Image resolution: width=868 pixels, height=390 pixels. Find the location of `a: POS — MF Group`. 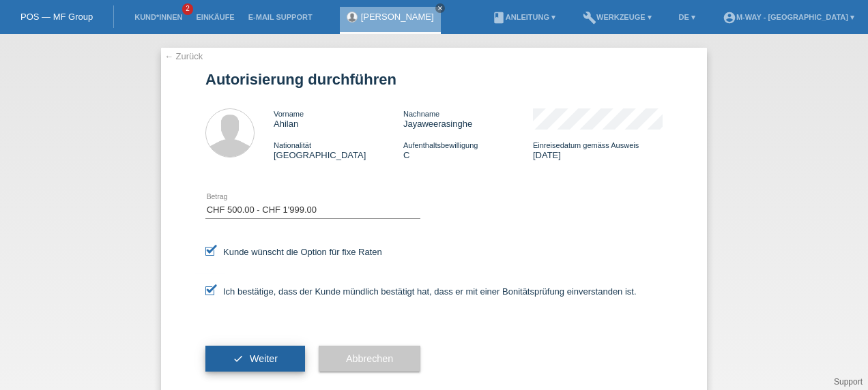

a: POS — MF Group is located at coordinates (57, 16).